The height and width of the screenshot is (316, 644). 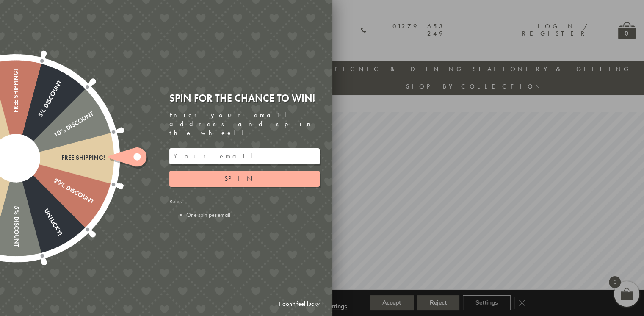 What do you see at coordinates (244, 179) in the screenshot?
I see `button: Spin!` at bounding box center [244, 179].